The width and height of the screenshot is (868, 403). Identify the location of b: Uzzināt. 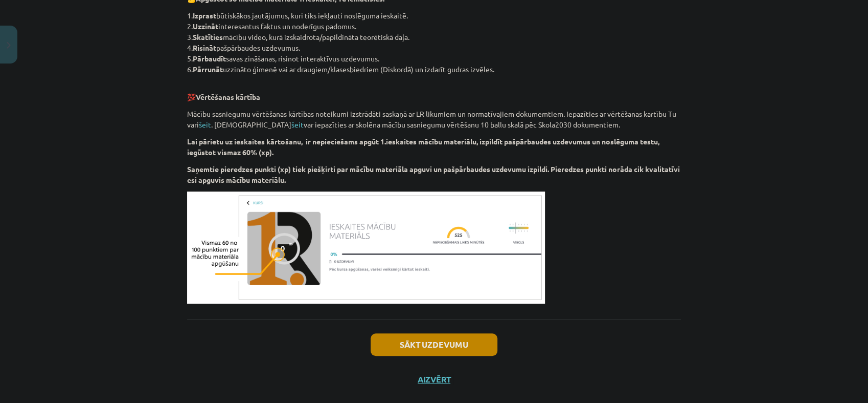
(205, 26).